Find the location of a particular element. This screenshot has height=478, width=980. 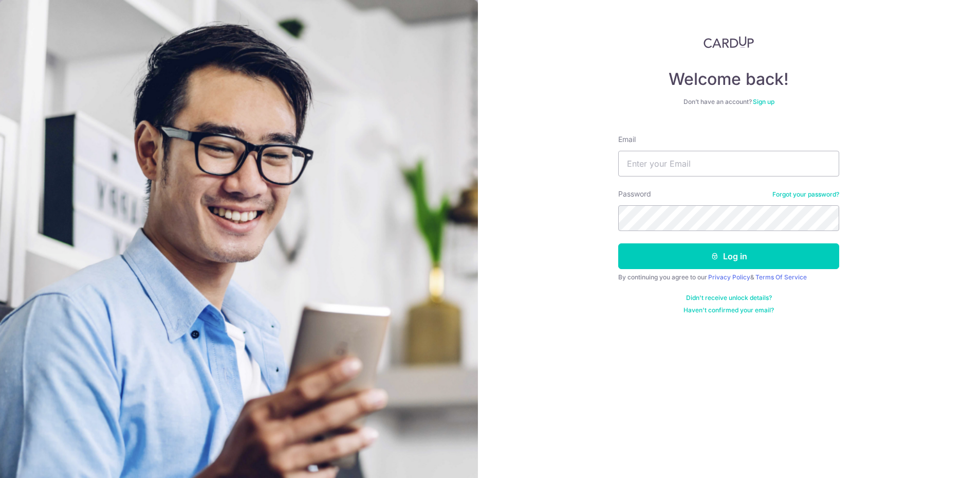

a: Privacy Policy is located at coordinates (729, 277).